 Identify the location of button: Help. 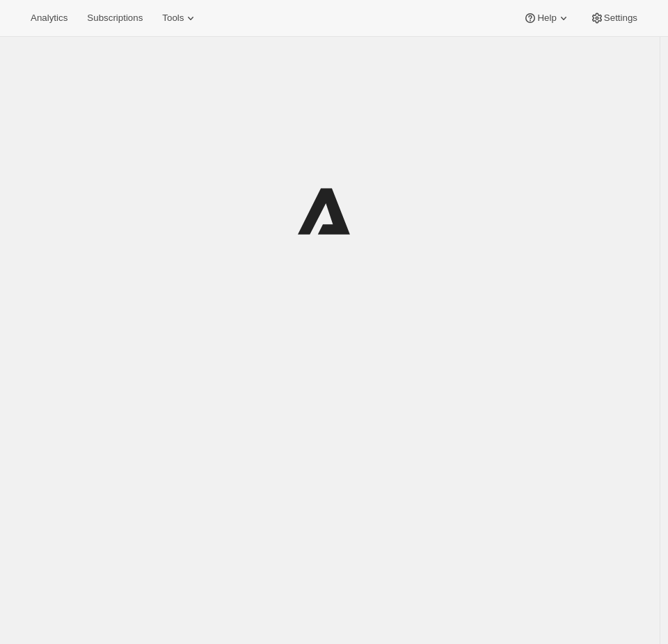
(546, 18).